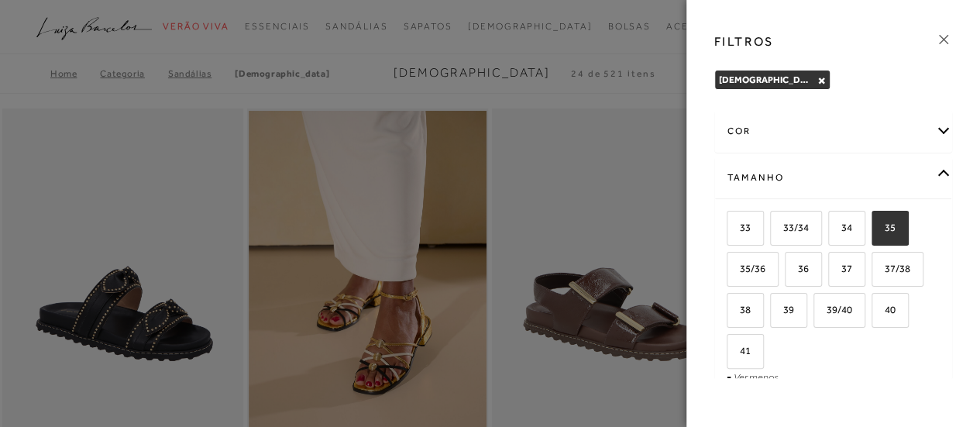 This screenshot has width=980, height=427. What do you see at coordinates (798, 269) in the screenshot?
I see `span: 36` at bounding box center [798, 269].